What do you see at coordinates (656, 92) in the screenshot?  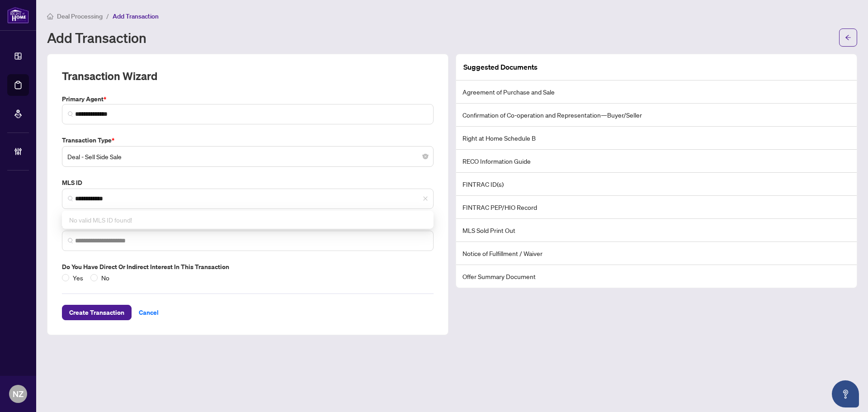 I see `li: Agreement of Purchase and Sale` at bounding box center [656, 92].